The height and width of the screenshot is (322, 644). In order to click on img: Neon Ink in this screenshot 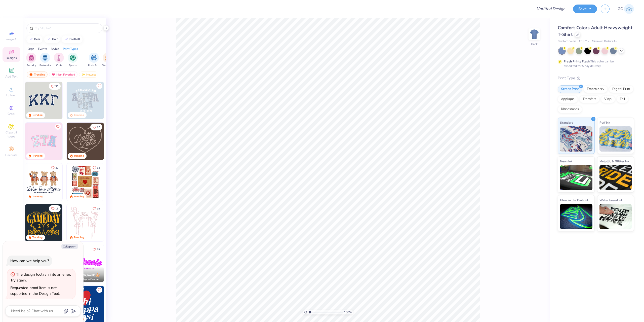, I will do `click(576, 177)`.